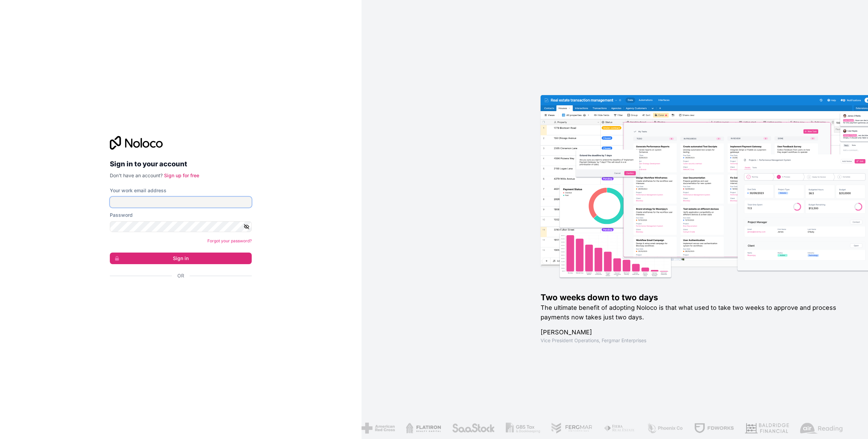  I want to click on h1: Two weeks down to two days, so click(694, 298).